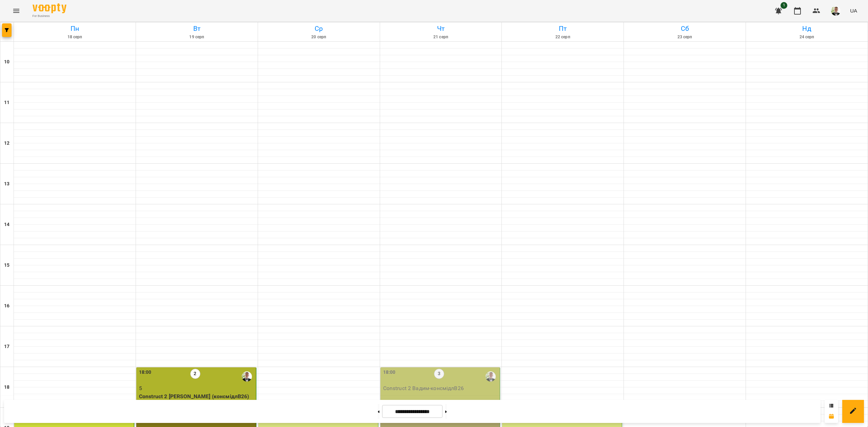 The height and width of the screenshot is (427, 868). I want to click on h6: 14, so click(7, 225).